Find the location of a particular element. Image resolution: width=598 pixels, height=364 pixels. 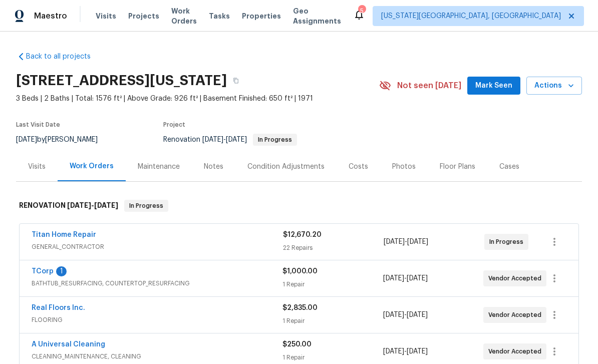

div: Cases is located at coordinates (509, 167).